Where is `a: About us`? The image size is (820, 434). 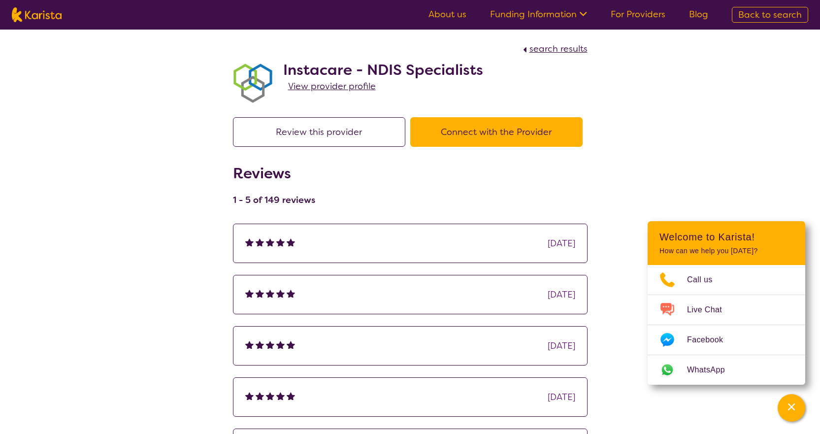 a: About us is located at coordinates (447, 14).